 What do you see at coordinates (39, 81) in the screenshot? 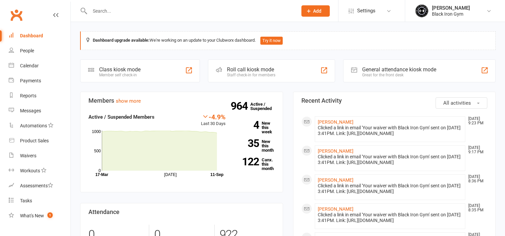
I see `a: Payments` at bounding box center [39, 81].